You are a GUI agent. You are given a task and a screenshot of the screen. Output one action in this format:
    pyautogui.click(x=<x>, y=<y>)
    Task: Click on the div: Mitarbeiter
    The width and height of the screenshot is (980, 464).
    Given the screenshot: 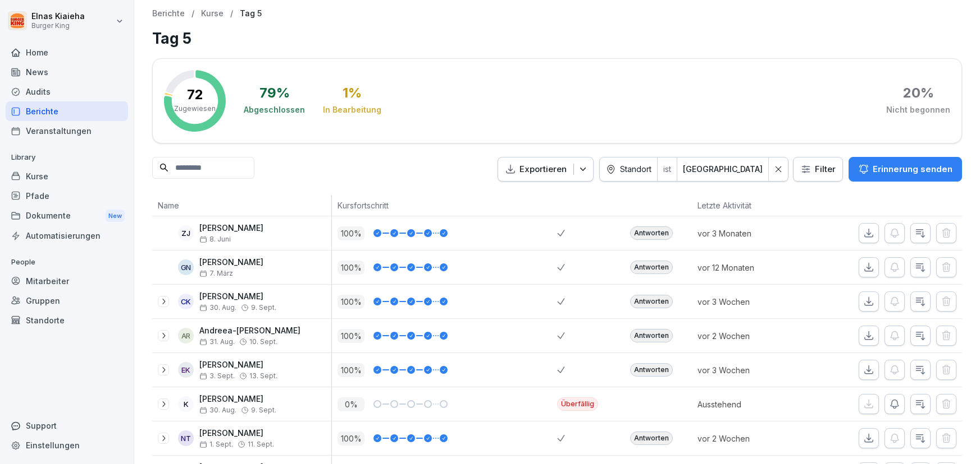 What is the action you would take?
    pyautogui.click(x=67, y=281)
    